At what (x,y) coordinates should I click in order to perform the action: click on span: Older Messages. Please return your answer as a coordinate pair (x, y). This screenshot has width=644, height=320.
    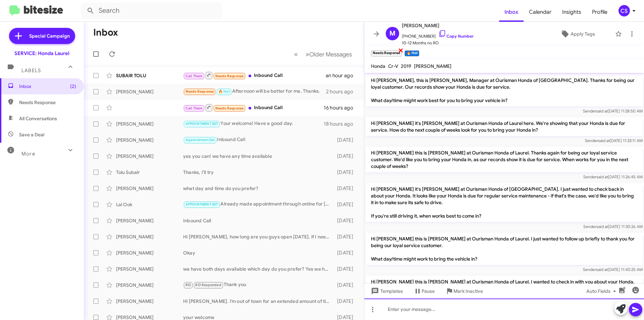
    Looking at the image, I should click on (330, 54).